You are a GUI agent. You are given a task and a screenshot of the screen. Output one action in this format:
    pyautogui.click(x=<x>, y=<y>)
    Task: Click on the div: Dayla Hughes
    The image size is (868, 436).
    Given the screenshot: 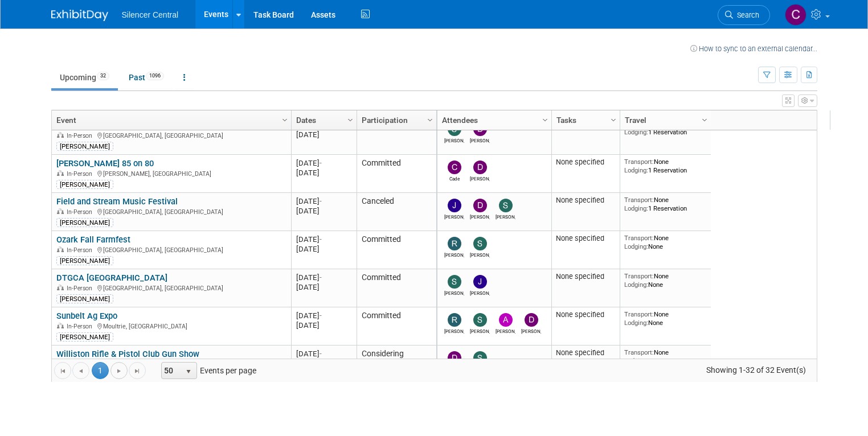 What is the action you would take?
    pyautogui.click(x=480, y=216)
    